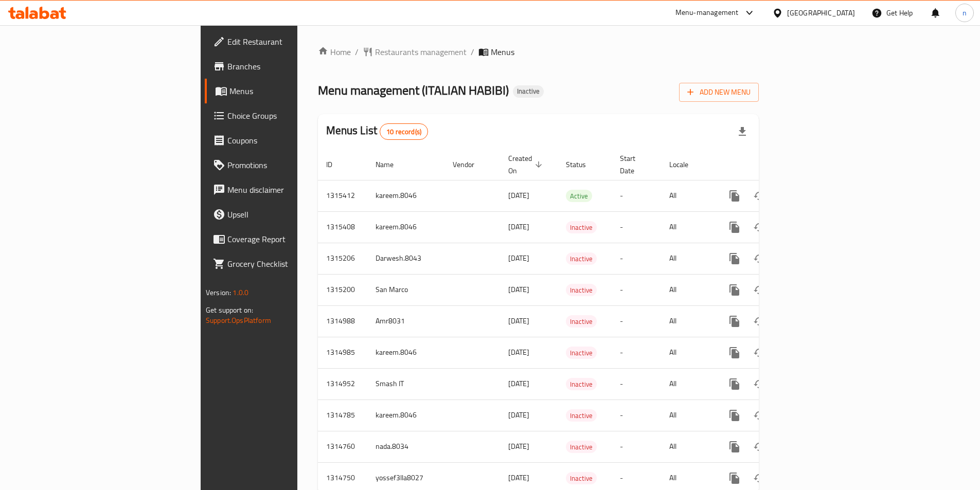 This screenshot has height=490, width=980. What do you see at coordinates (404, 131) in the screenshot?
I see `span: 10 record(s)` at bounding box center [404, 131].